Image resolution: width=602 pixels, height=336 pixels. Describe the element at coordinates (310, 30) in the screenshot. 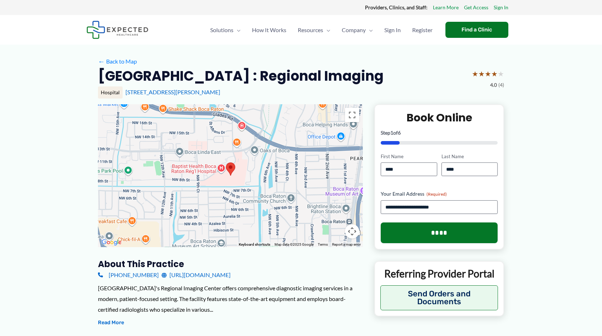

I see `span: Resources` at that location.